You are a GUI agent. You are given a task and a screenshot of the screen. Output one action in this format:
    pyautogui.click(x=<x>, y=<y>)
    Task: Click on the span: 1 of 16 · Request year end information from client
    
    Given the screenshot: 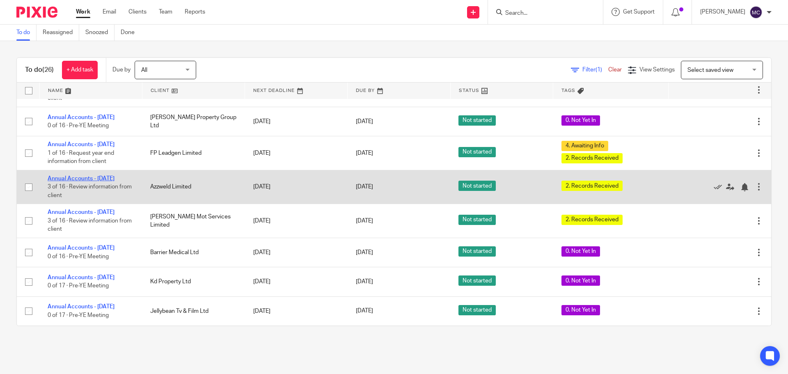 What is the action you would take?
    pyautogui.click(x=81, y=157)
    